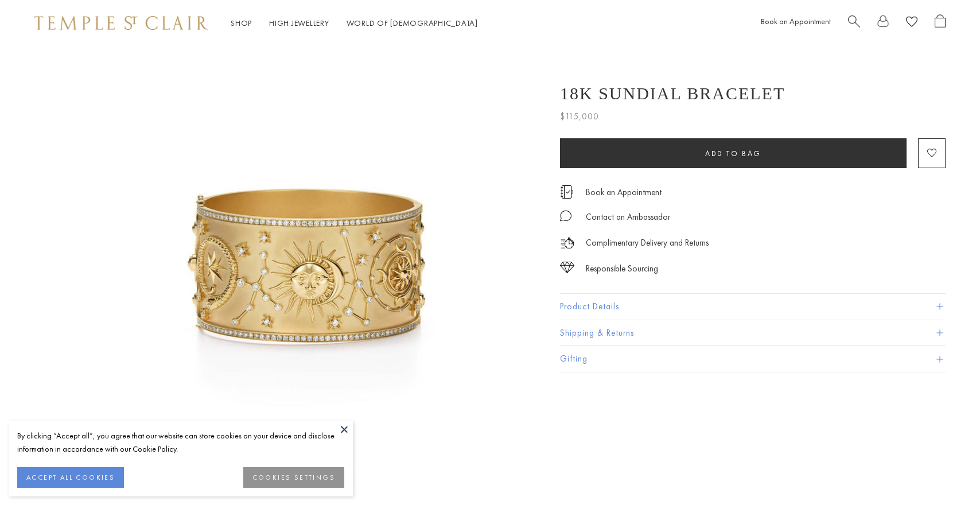 The image size is (980, 505). What do you see at coordinates (940, 23) in the screenshot?
I see `a: Open Shopping Bag` at bounding box center [940, 23].